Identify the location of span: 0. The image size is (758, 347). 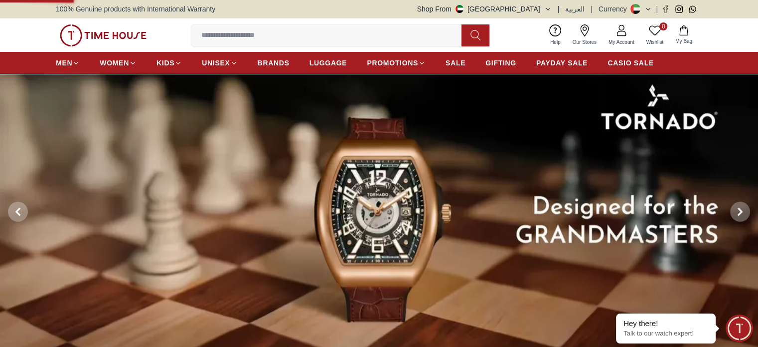
(664, 26).